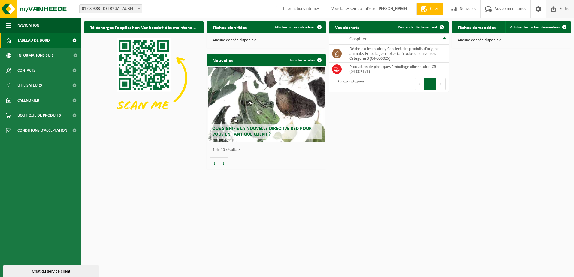  What do you see at coordinates (230, 27) in the screenshot?
I see `h2: Tâches planifiées` at bounding box center [230, 27].